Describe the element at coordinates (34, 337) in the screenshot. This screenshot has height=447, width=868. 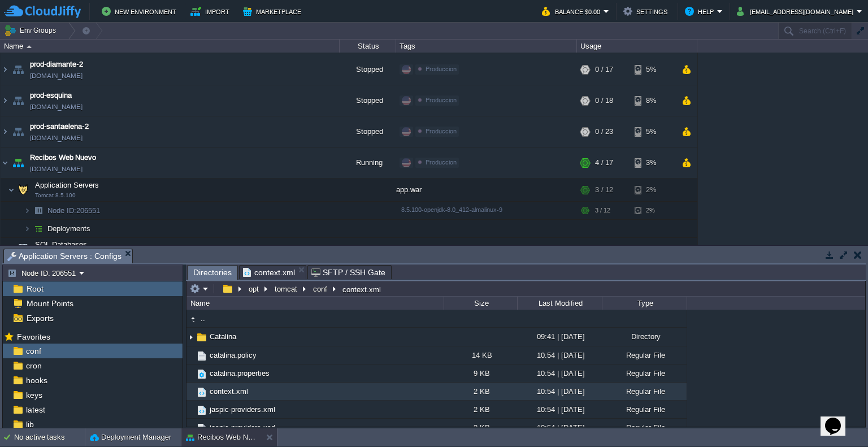
I see `span: Favorites` at that location.